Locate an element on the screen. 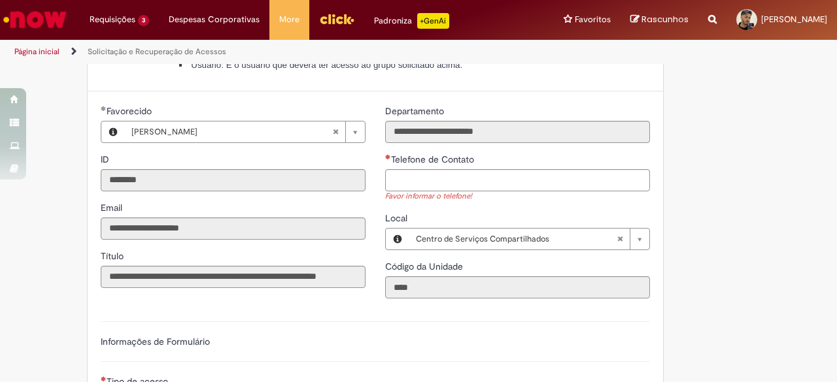 This screenshot has height=382, width=837. input: Código da Unidade is located at coordinates (517, 288).